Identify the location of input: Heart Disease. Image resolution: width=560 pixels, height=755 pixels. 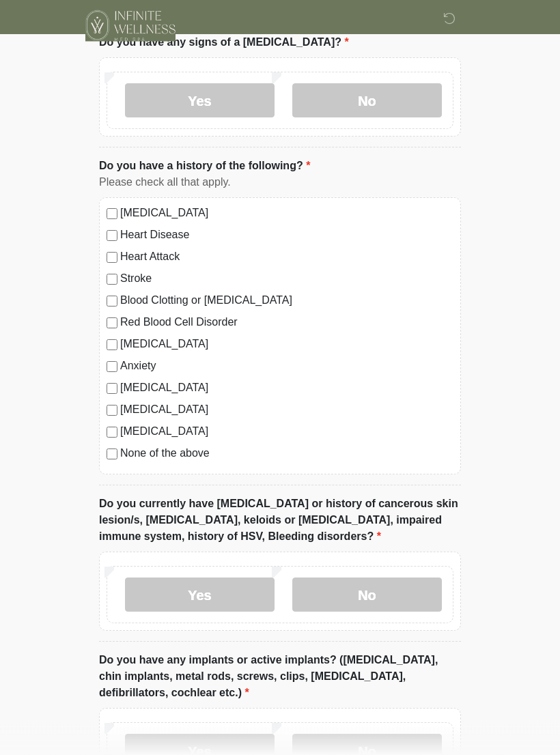
(112, 236).